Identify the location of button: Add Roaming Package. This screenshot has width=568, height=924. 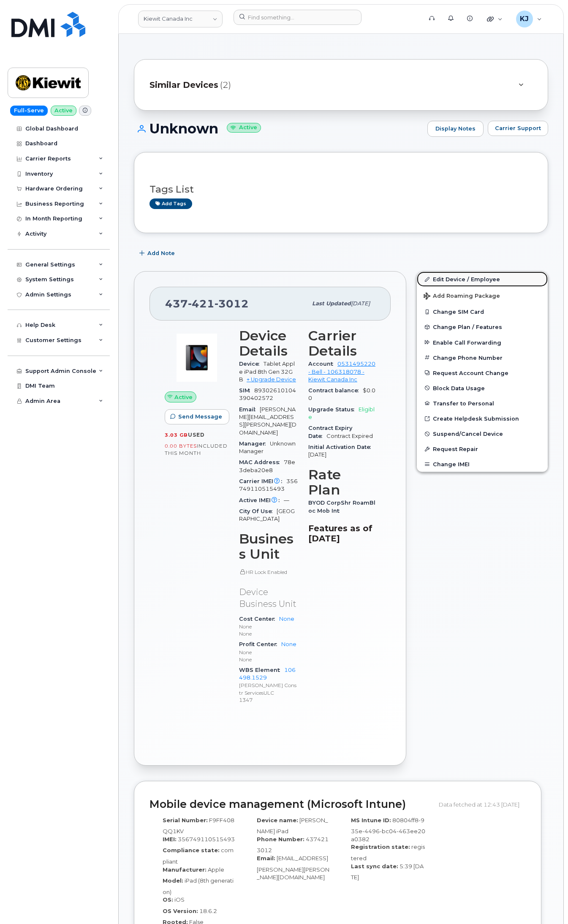
(482, 295).